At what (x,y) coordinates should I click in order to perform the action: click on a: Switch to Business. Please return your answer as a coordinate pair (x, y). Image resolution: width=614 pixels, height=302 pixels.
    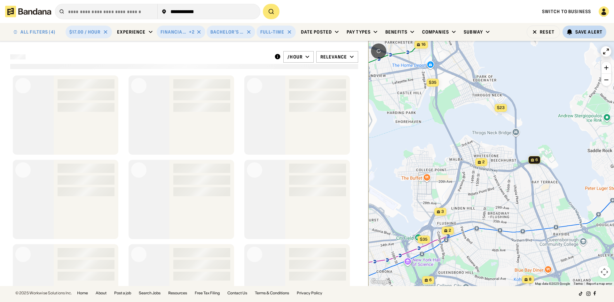
    Looking at the image, I should click on (566, 12).